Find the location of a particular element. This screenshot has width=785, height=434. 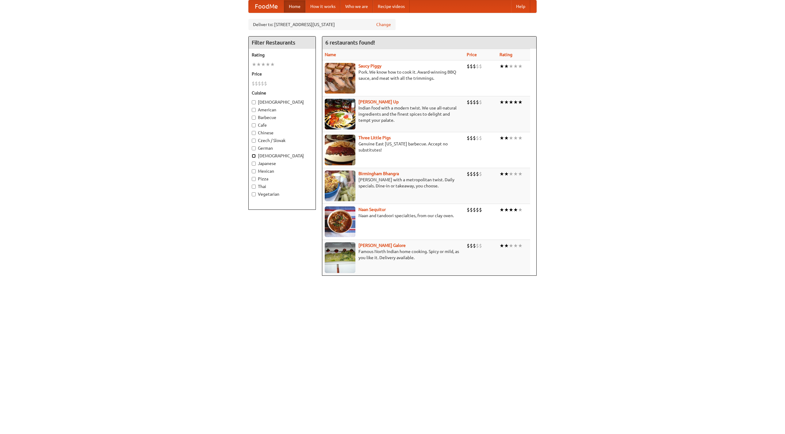

a: Birmingham Bhangra is located at coordinates (379, 174).